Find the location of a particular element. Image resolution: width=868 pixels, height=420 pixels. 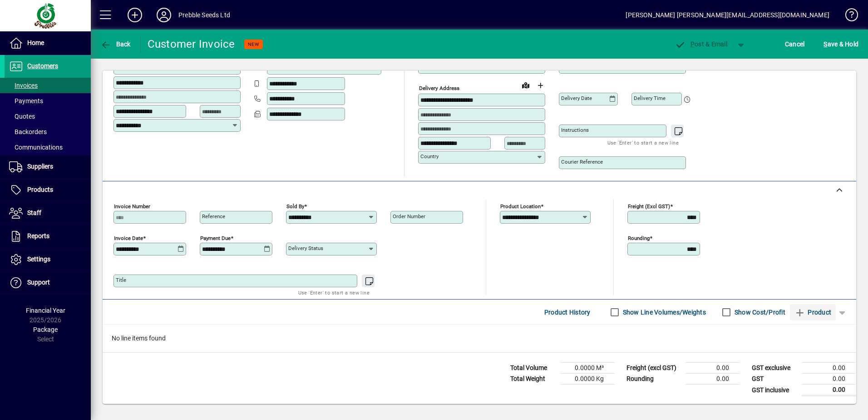

a: Quotes is located at coordinates (48, 116).